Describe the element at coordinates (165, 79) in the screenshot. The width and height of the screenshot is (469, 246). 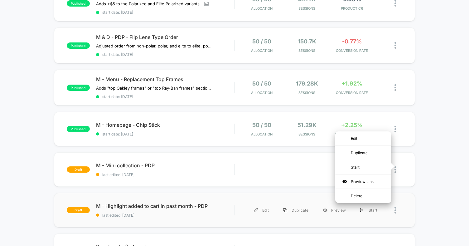
I see `span: M - Menu - Replacement Top Frames` at that location.